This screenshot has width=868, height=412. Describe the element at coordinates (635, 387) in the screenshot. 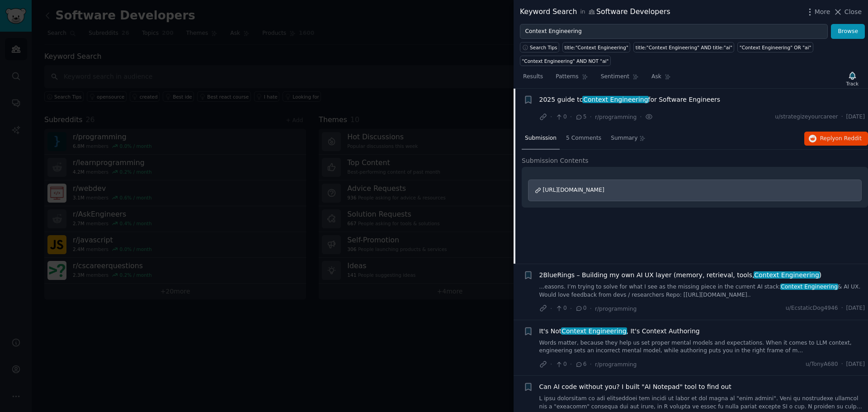

I see `a: Can AI code without you? I built "AI Notepad" tool to find out` at that location.